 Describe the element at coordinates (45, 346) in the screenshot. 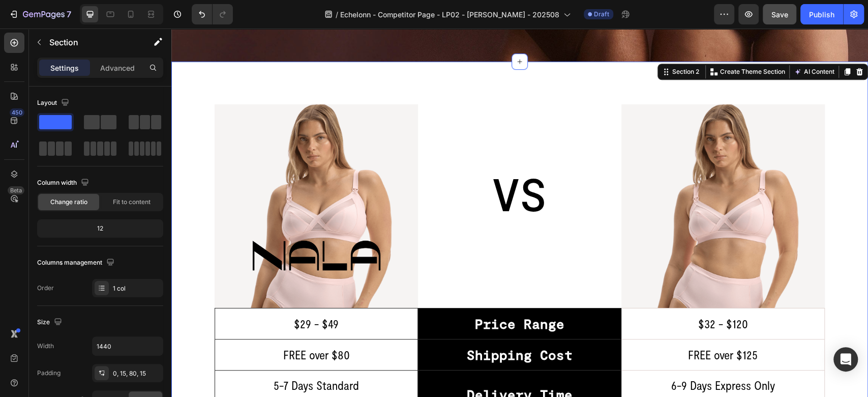

I see `div: Width` at that location.